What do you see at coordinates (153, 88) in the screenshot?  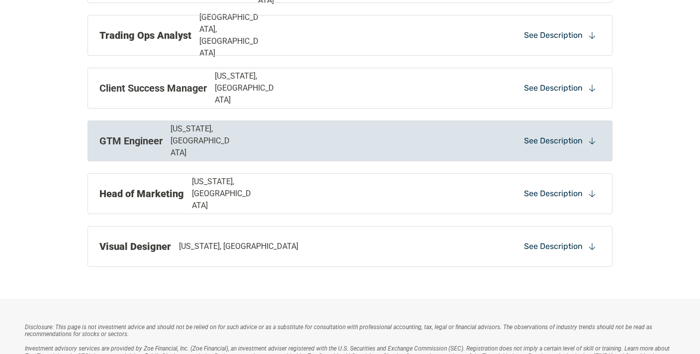 I see `p: Client Success Manager` at bounding box center [153, 88].